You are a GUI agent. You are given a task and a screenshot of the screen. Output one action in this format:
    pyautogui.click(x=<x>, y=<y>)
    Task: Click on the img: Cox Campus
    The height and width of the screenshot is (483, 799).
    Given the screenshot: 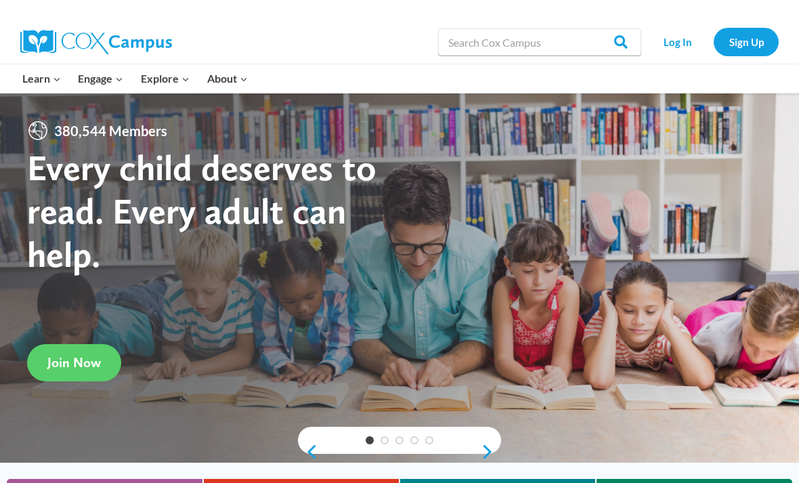 What is the action you would take?
    pyautogui.click(x=96, y=42)
    